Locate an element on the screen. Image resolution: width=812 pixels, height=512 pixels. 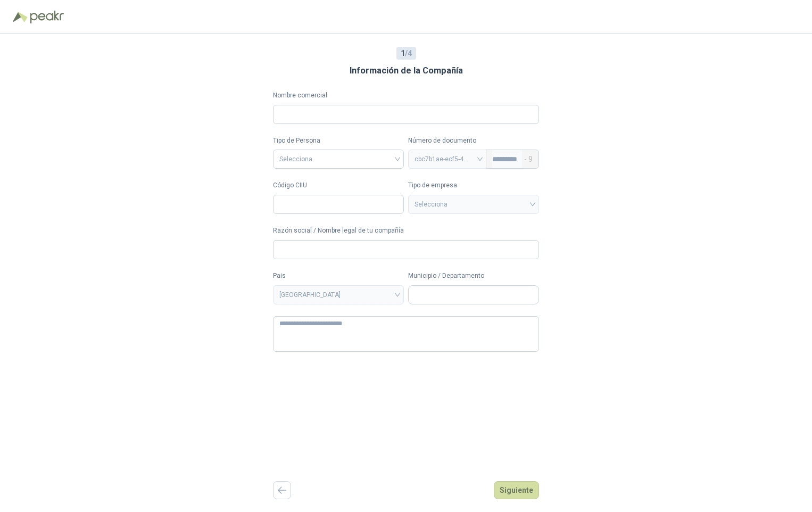
label: Tipo de Persona is located at coordinates (339, 141).